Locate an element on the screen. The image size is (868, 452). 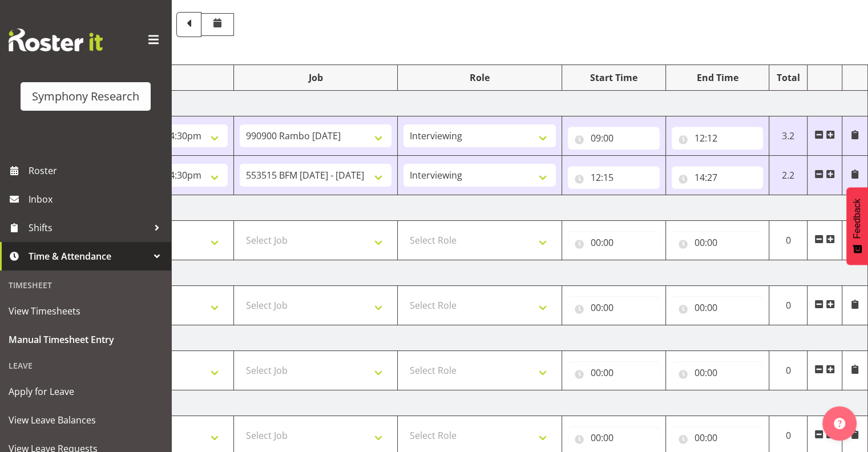
a: Apply for Leave is located at coordinates (85, 392).